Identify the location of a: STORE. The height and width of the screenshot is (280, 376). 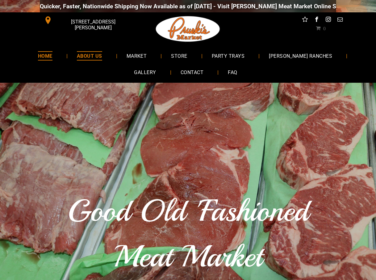
(179, 56).